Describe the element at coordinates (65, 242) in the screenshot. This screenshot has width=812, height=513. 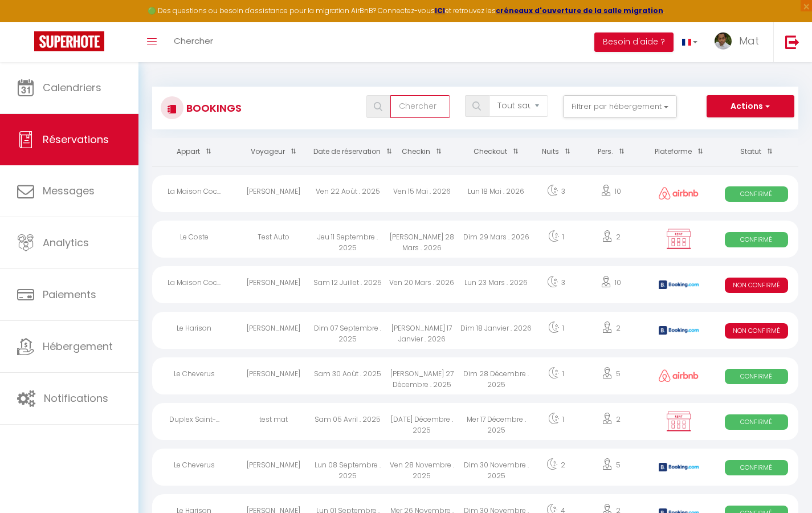
I see `span: Analytics` at that location.